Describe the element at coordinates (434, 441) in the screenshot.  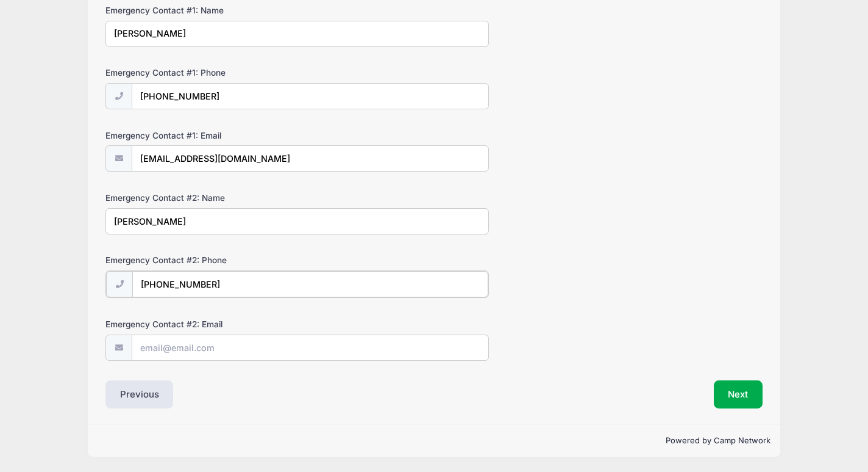
I see `p: Powered by Camp Network` at that location.